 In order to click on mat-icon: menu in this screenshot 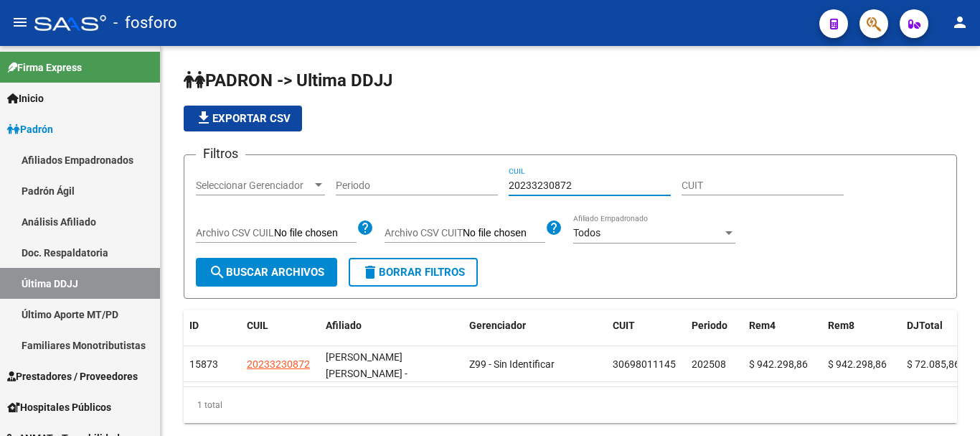, I will do `click(20, 22)`.